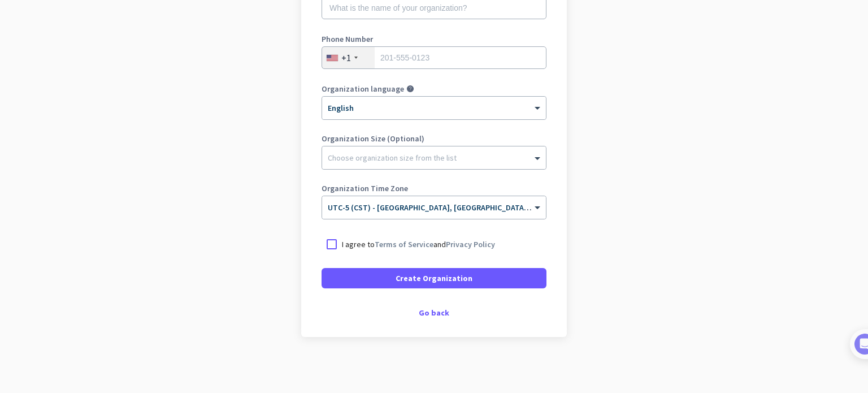  I want to click on label: Organization Time Zone, so click(434, 188).